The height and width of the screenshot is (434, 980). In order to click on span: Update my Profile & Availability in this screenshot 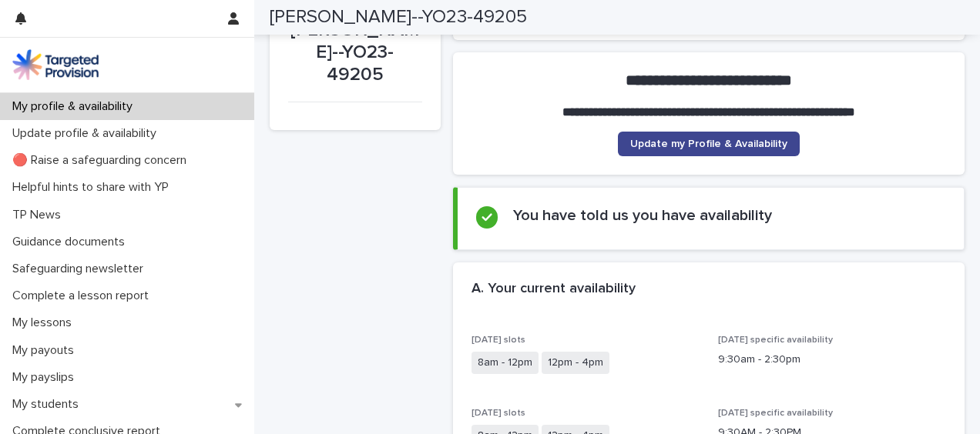, I will do `click(709, 144)`.